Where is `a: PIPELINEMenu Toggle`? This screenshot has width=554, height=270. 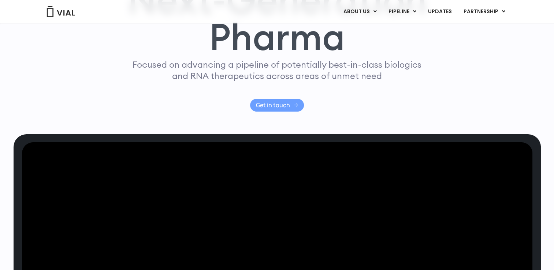
a: PIPELINEMenu Toggle is located at coordinates (402, 12).